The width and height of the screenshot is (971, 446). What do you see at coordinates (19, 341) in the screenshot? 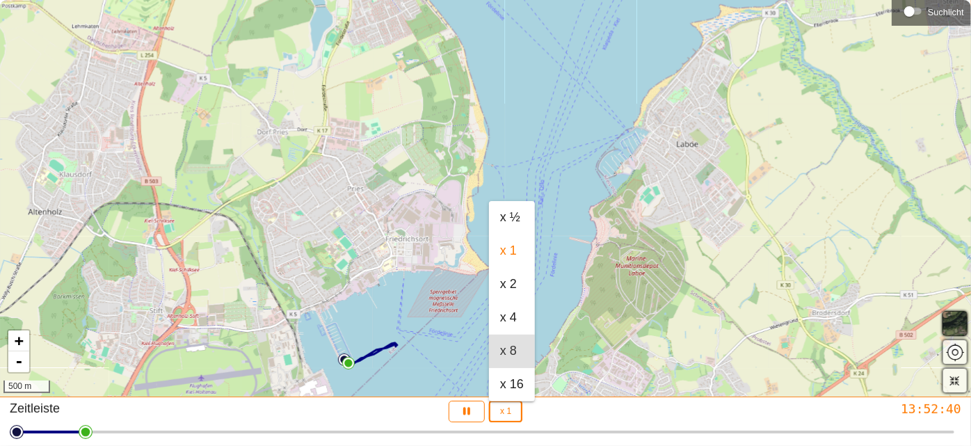
I see `a: Vergrößern` at bounding box center [19, 341].